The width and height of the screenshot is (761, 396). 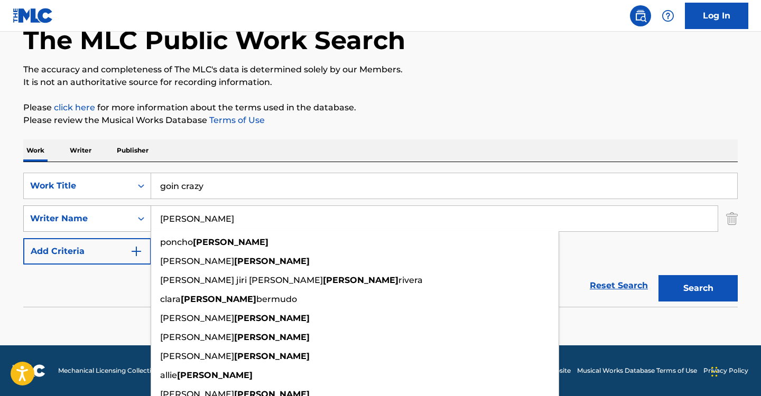 I want to click on h1: The MLC Public Work Search, so click(x=214, y=40).